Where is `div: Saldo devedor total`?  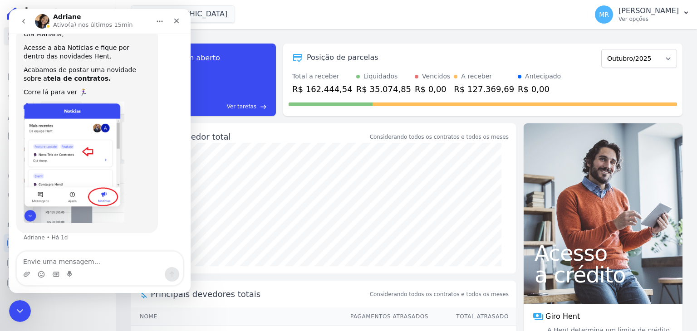 div: Saldo devedor total is located at coordinates (259, 137).